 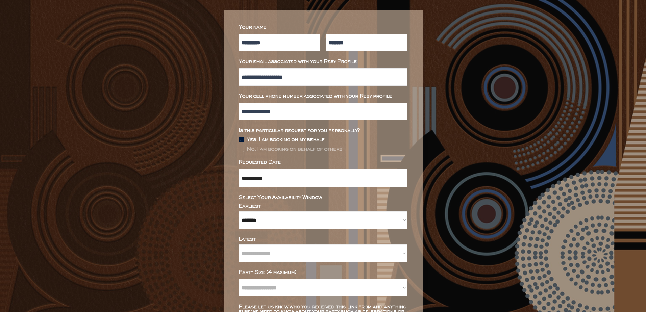 What do you see at coordinates (323, 62) in the screenshot?
I see `div: Your email associated with your Resy Profile` at bounding box center [323, 62].